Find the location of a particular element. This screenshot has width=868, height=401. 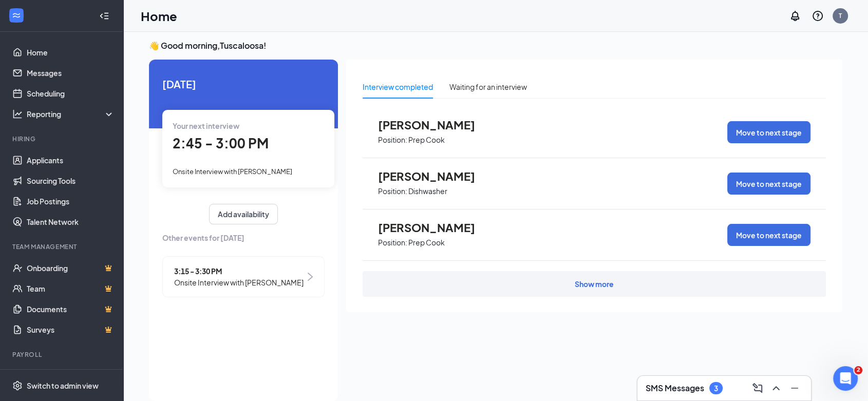

a: OnboardingCrown is located at coordinates (70, 268).